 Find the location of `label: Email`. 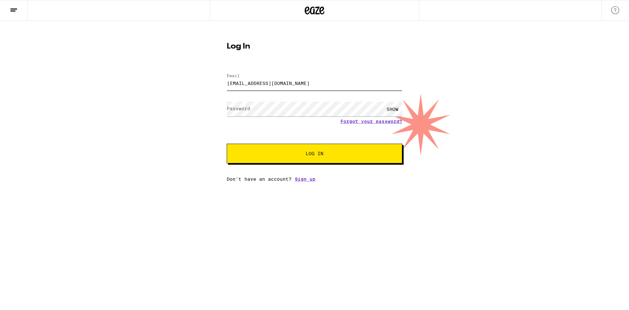

label: Email is located at coordinates (233, 75).